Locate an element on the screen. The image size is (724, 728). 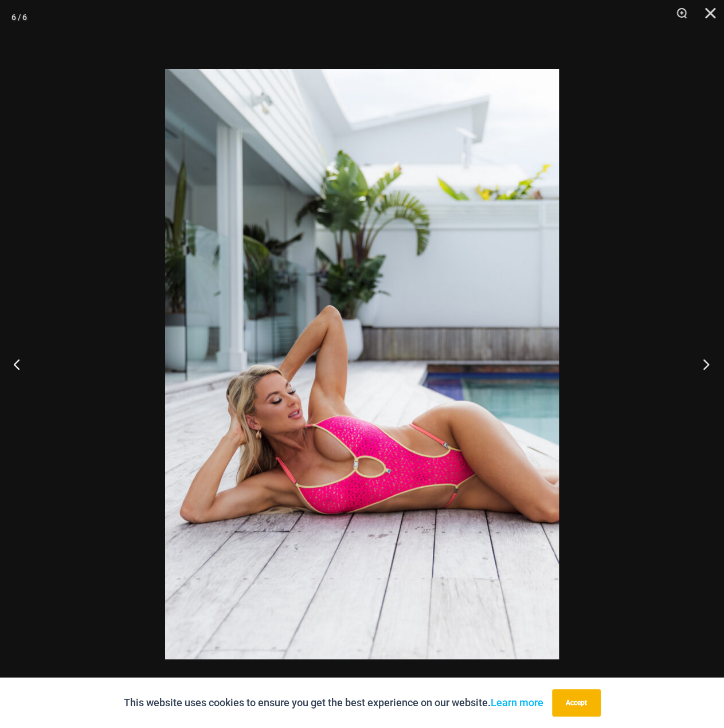
button: Next is located at coordinates (702, 364).